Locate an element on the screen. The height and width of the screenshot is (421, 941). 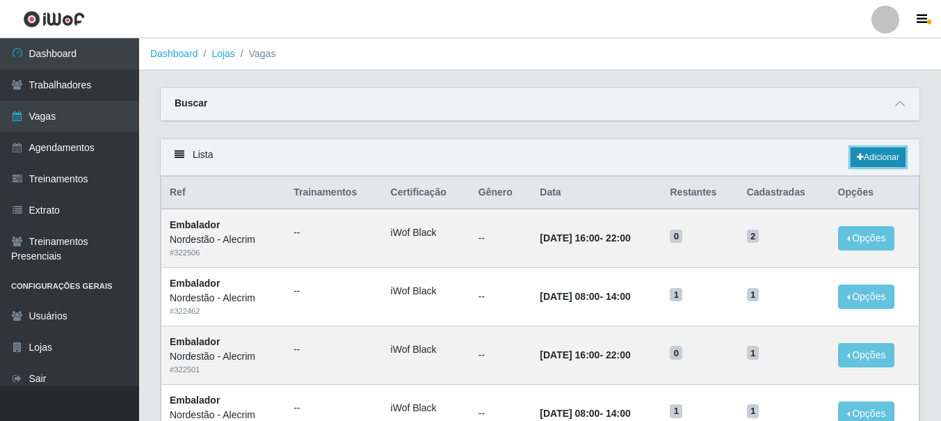
div: # 322501 is located at coordinates (223, 369).